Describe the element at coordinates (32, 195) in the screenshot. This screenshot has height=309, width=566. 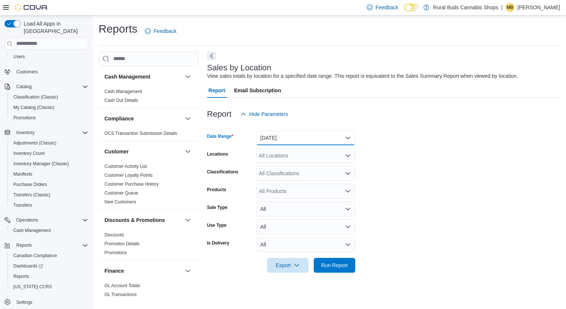
I see `a: Transfers (Classic)` at that location.